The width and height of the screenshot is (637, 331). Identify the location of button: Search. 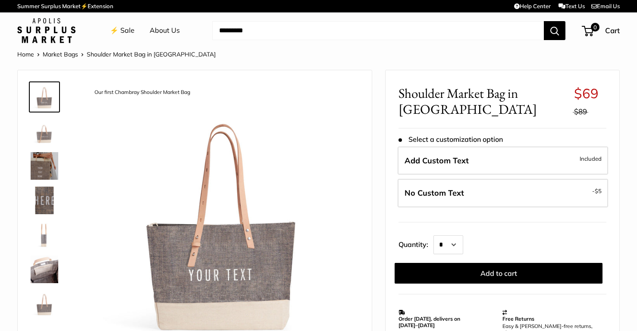
(554, 31).